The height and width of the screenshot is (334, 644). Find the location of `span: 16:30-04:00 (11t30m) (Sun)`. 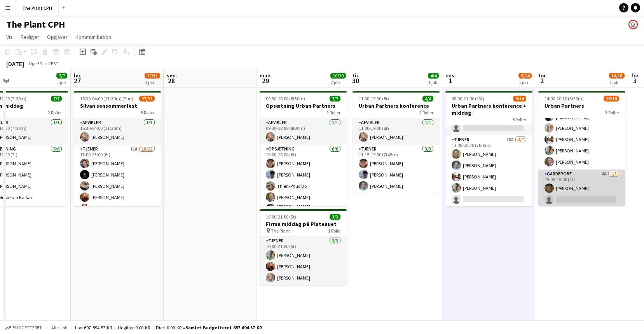

span: 16:30-04:00 (11t30m) (Sun) is located at coordinates (106, 98).